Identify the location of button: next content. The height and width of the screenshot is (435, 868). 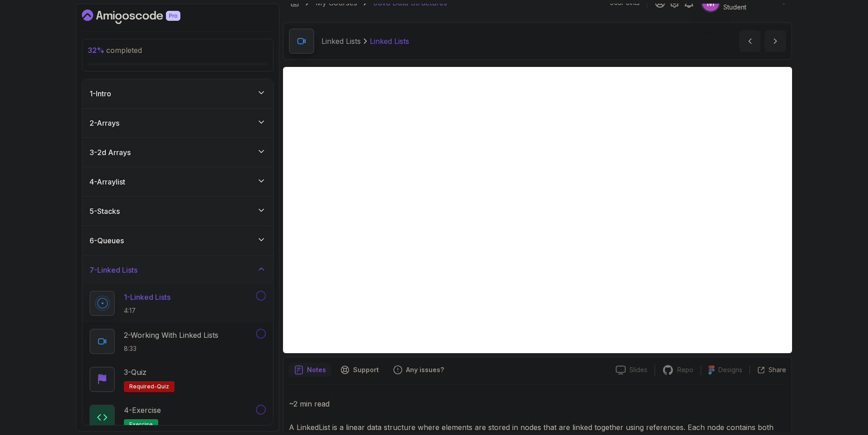
(775, 41).